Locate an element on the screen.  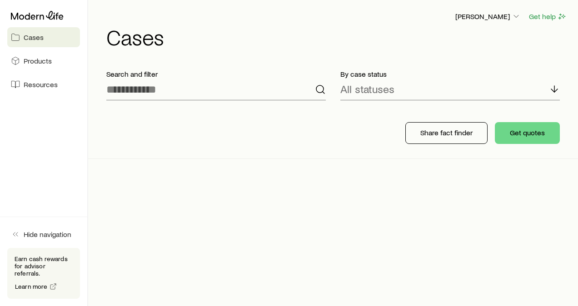
p: All statuses is located at coordinates (367, 89).